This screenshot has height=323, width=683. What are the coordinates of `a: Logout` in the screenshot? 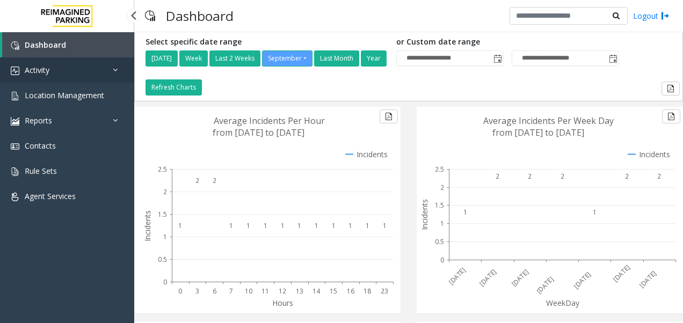 It's located at (651, 16).